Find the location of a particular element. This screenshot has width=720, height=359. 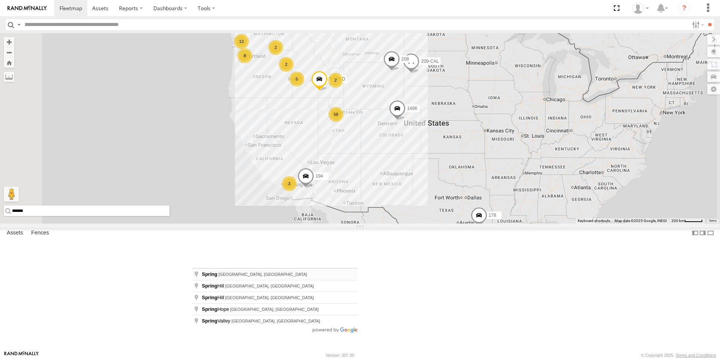

a: Terms (opens in new tab) is located at coordinates (712, 221).